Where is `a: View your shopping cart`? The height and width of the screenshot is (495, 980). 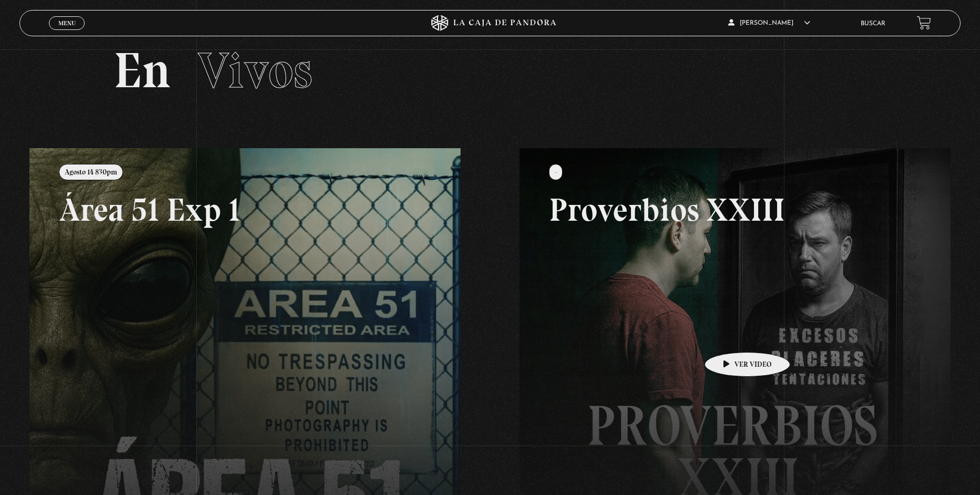
a: View your shopping cart is located at coordinates (924, 23).